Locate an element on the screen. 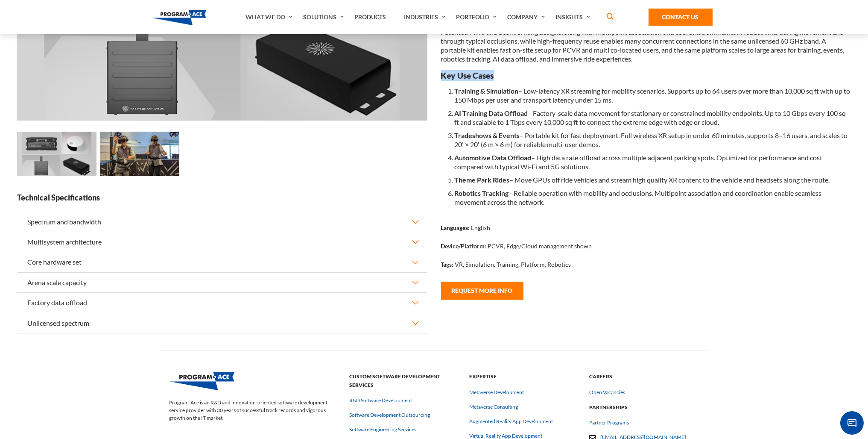  div: Chat Widget is located at coordinates (852, 423).